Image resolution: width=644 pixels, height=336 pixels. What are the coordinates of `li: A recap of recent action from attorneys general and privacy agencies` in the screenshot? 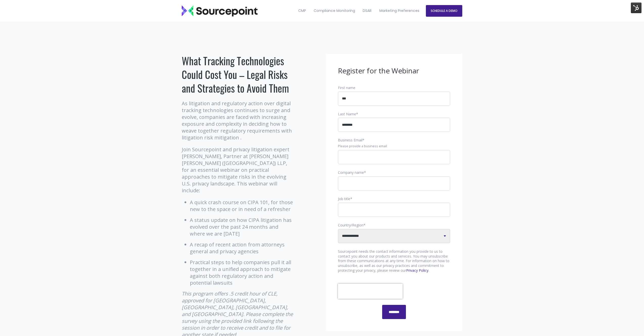 It's located at (242, 248).